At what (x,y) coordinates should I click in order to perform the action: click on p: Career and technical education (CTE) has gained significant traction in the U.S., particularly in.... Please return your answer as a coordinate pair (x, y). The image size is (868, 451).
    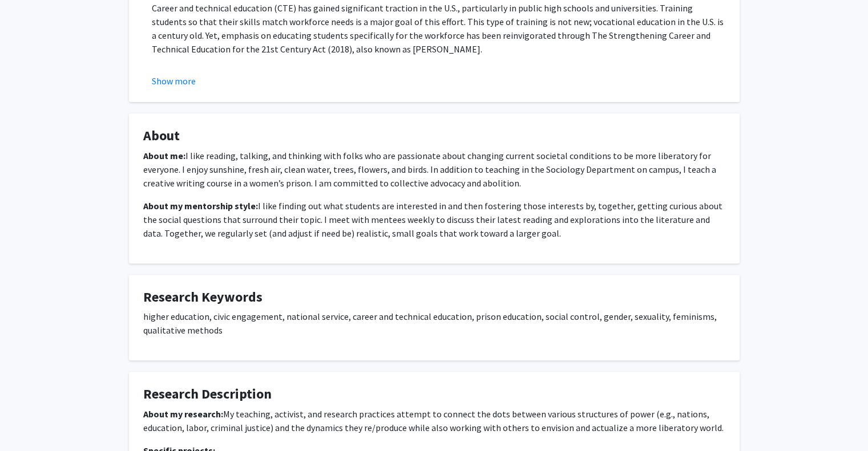
    Looking at the image, I should click on (439, 29).